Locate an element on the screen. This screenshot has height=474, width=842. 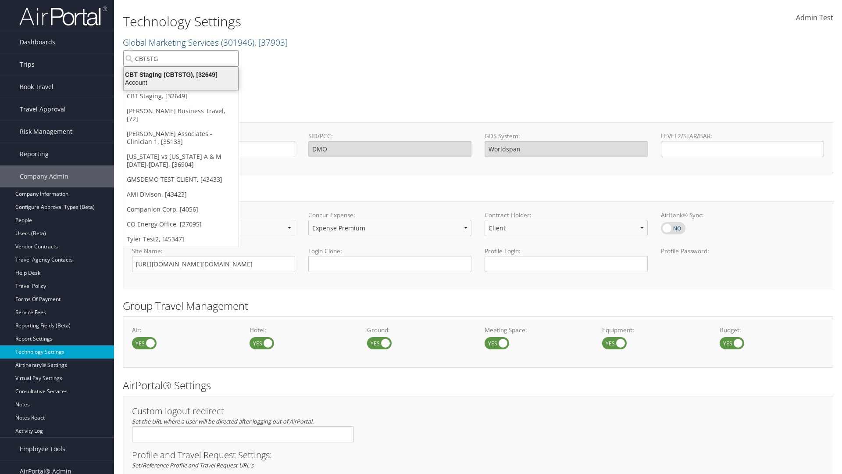
a: Tyler Test2, [45347] is located at coordinates (181, 239).